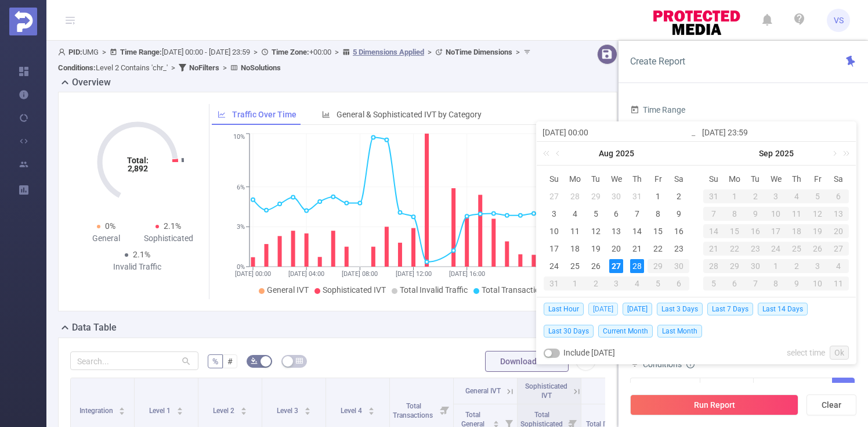  Describe the element at coordinates (714, 249) in the screenshot. I see `div: 21` at that location.